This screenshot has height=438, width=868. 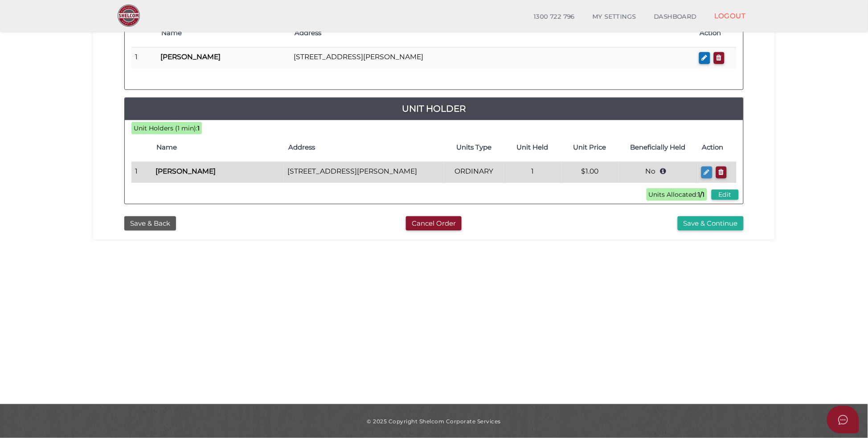 What do you see at coordinates (590, 172) in the screenshot?
I see `td: $1.00` at bounding box center [590, 172].